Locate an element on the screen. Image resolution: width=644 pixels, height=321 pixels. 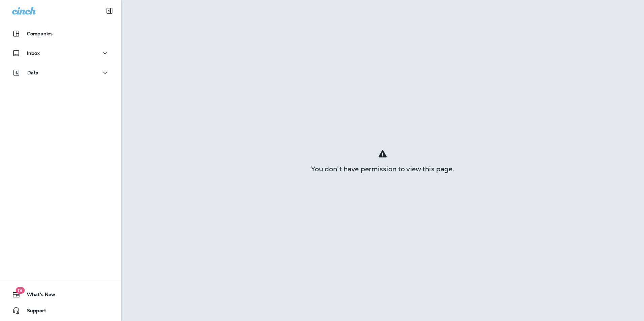
p: Data is located at coordinates (33, 73).